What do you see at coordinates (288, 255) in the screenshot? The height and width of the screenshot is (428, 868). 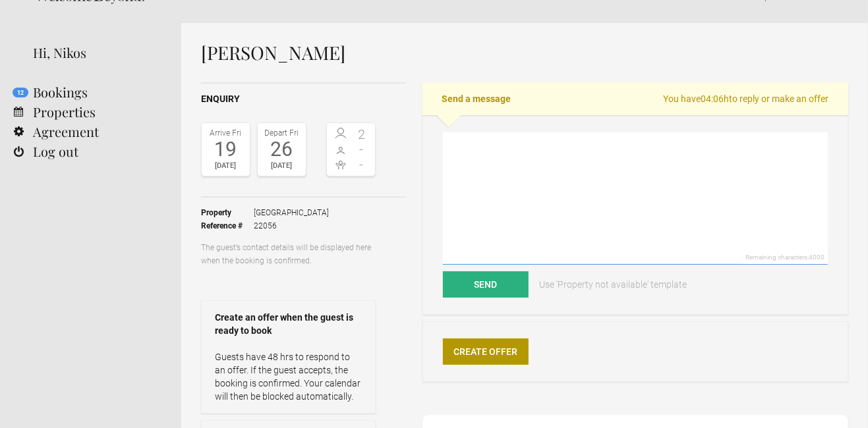 I see `p: The guest’s contact details will be displayed here when the booking is confirmed.` at bounding box center [288, 255].